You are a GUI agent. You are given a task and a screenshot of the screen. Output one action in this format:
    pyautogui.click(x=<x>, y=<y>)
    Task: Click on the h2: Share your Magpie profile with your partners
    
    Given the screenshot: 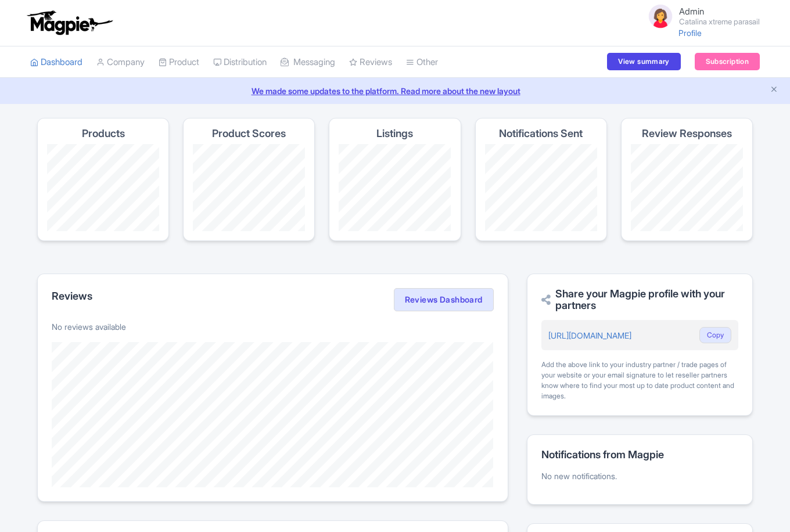 What is the action you would take?
    pyautogui.click(x=640, y=300)
    